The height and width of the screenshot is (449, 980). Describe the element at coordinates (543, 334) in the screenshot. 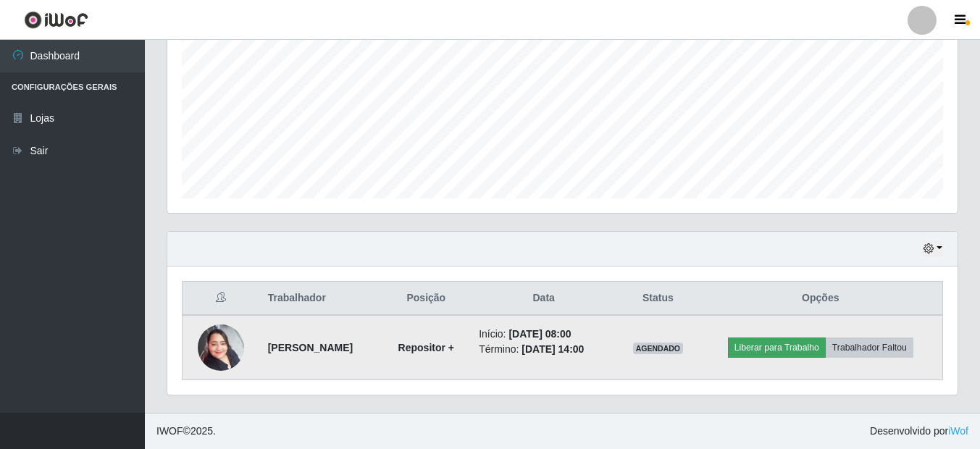

I see `li: Início:` at that location.